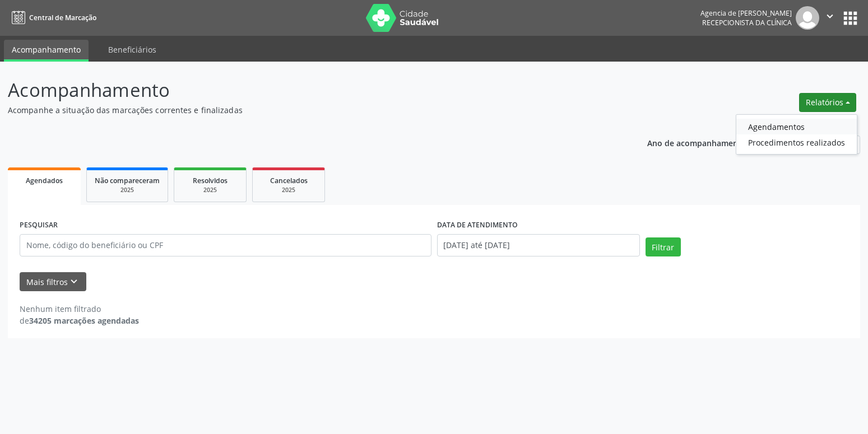 This screenshot has height=434, width=868. Describe the element at coordinates (225, 245) in the screenshot. I see `input: Nome, código do beneficiário ou CPF` at that location.